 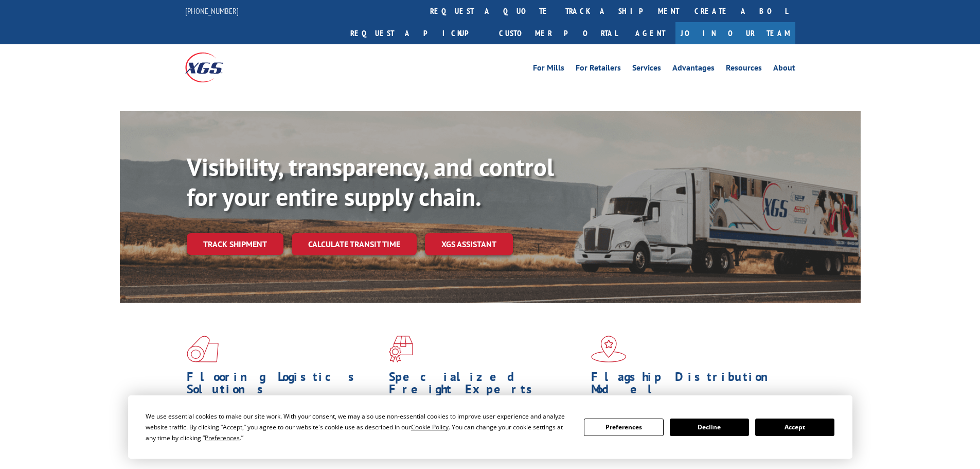 What do you see at coordinates (236, 244) in the screenshot?
I see `a: Track shipment` at bounding box center [236, 244].